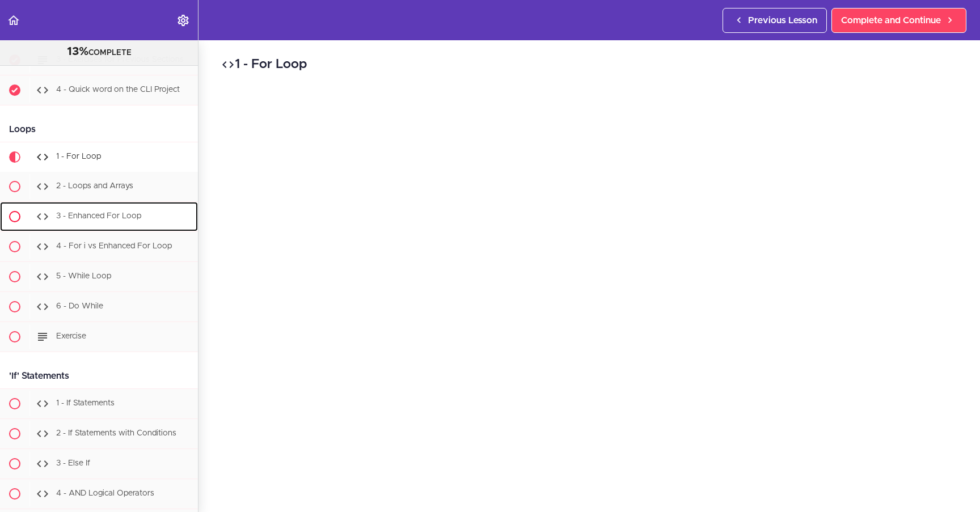 The width and height of the screenshot is (980, 512). Describe the element at coordinates (116, 434) in the screenshot. I see `span: 2 - If Statements with Conditions` at that location.